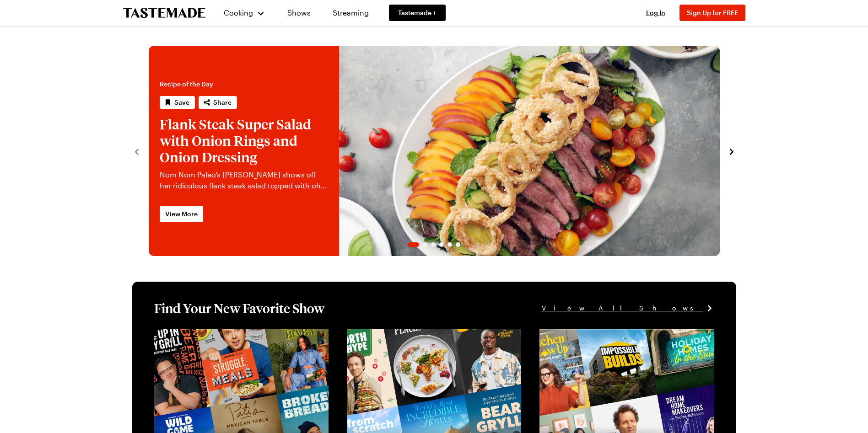  I want to click on a: View All Shows, so click(628, 308).